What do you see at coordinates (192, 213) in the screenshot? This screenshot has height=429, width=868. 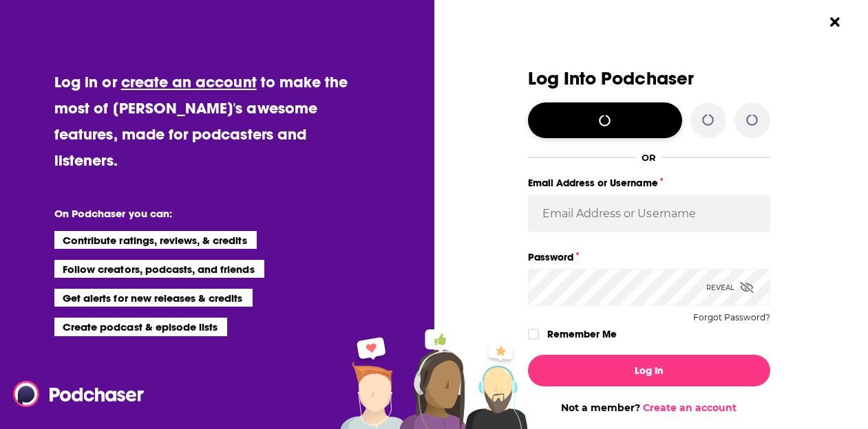 I see `li: On Podchaser you can:` at bounding box center [192, 213].